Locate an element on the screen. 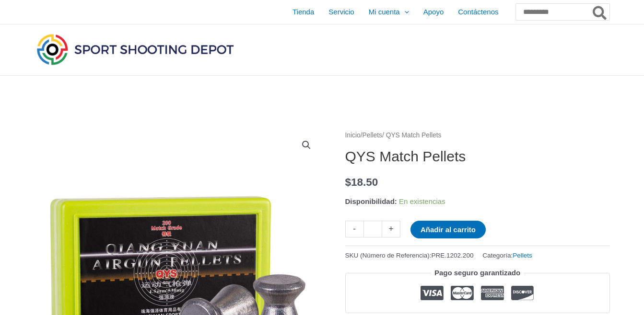 Image resolution: width=644 pixels, height=315 pixels. a: Ver galería de imágenes a pantalla completa is located at coordinates (307, 145).